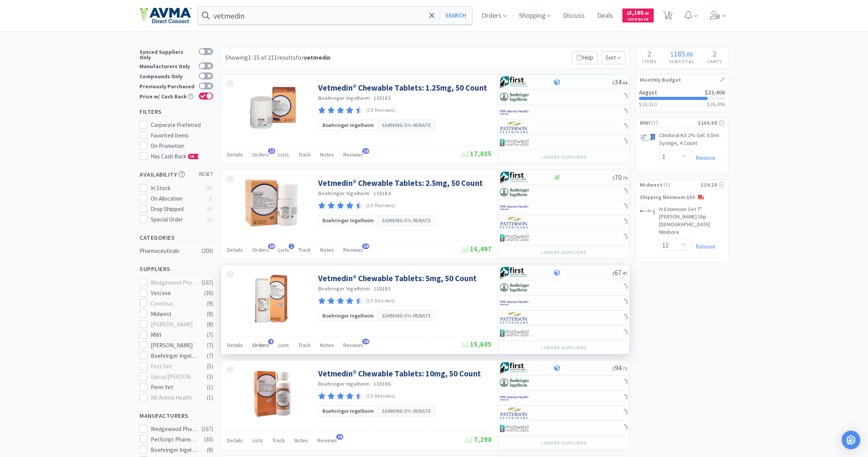  What do you see at coordinates (692, 141) in the screenshot?
I see `a: Clindoral Kit 2% Gel: 0.5ml Syringe, 4 Count` at bounding box center [692, 141].